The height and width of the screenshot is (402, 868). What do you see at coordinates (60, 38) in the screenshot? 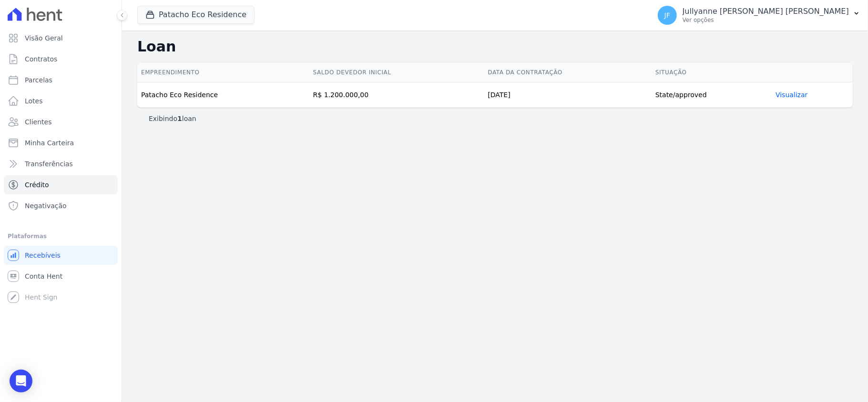
I see `a: Visão Geral` at bounding box center [60, 38].